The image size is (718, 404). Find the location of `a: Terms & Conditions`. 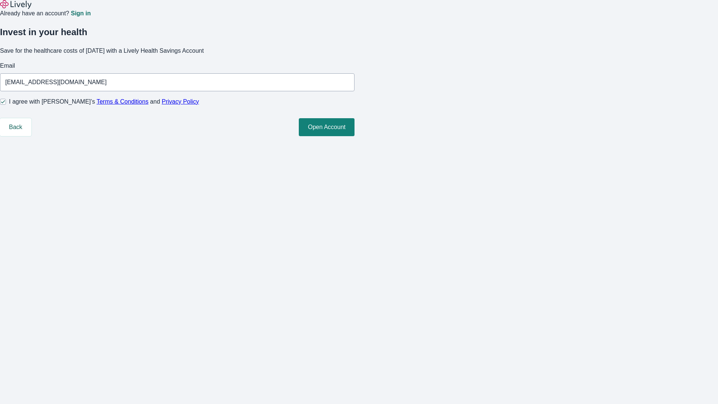

a: Terms & Conditions is located at coordinates (122, 101).